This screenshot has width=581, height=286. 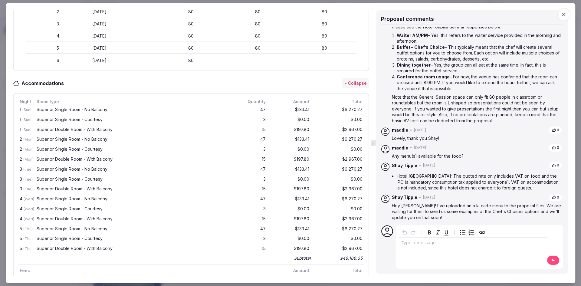 I want to click on div: 15 x $57.71, so click(x=291, y=278).